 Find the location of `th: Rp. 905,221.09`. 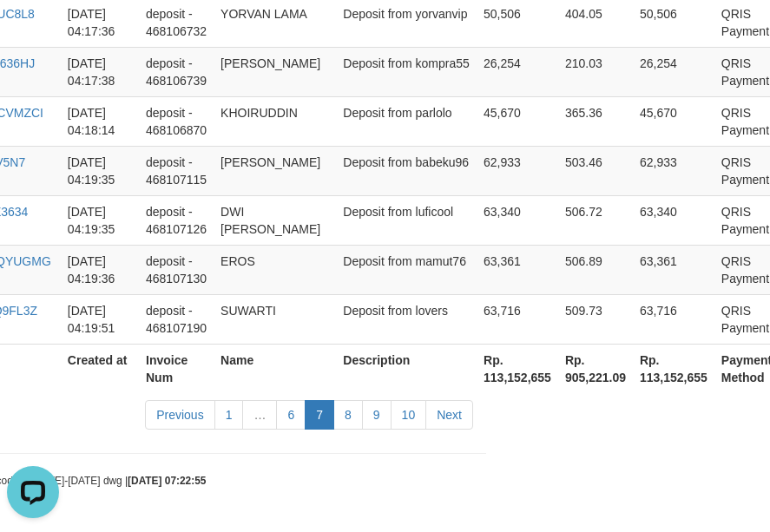

th: Rp. 905,221.09 is located at coordinates (595, 368).